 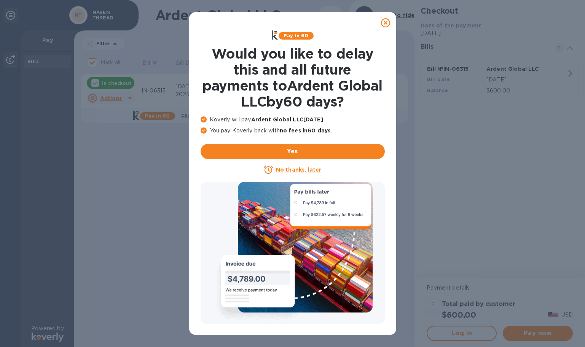 What do you see at coordinates (293, 131) in the screenshot?
I see `p: You pay Koverly back with` at bounding box center [293, 131].